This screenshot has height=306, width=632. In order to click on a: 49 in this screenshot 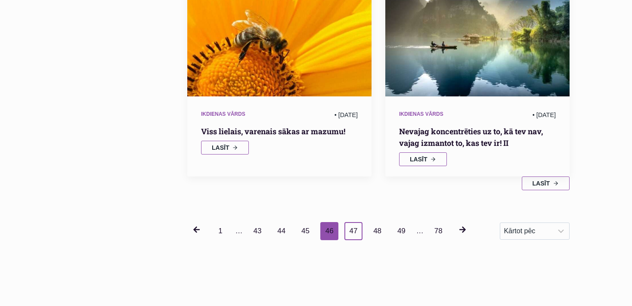, I will do `click(401, 231)`.